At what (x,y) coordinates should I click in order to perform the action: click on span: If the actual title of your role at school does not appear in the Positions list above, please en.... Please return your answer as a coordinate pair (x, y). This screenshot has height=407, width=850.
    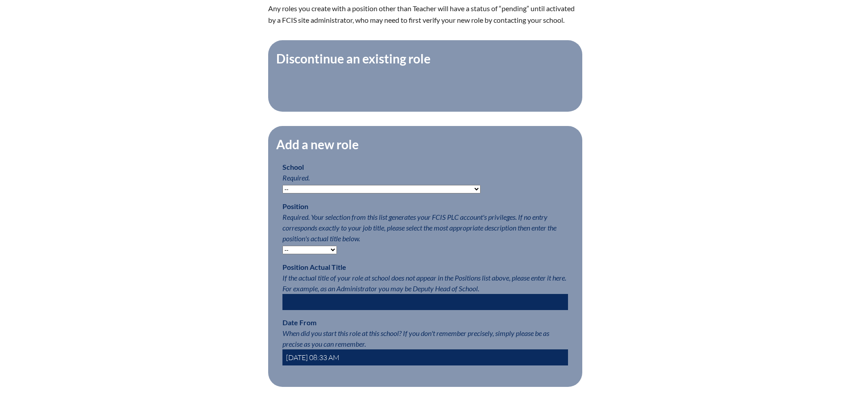
    Looking at the image, I should click on (425, 283).